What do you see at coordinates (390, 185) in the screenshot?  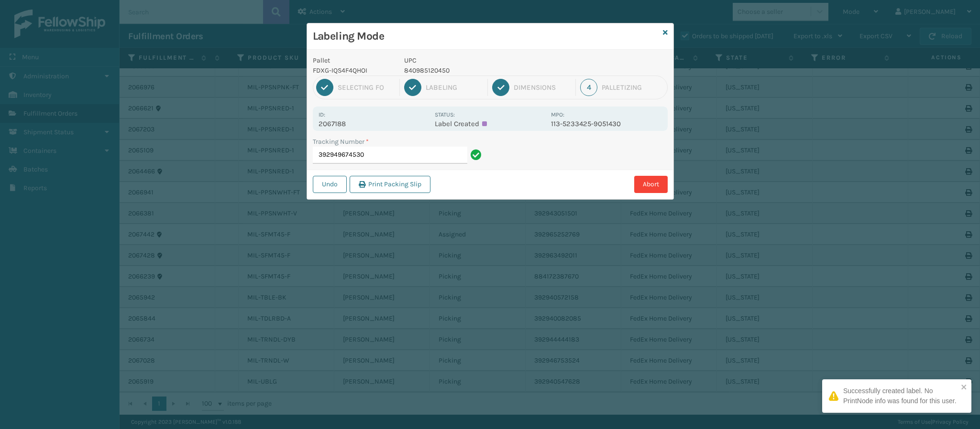 I see `button: Print Packing Slip` at bounding box center [390, 185].